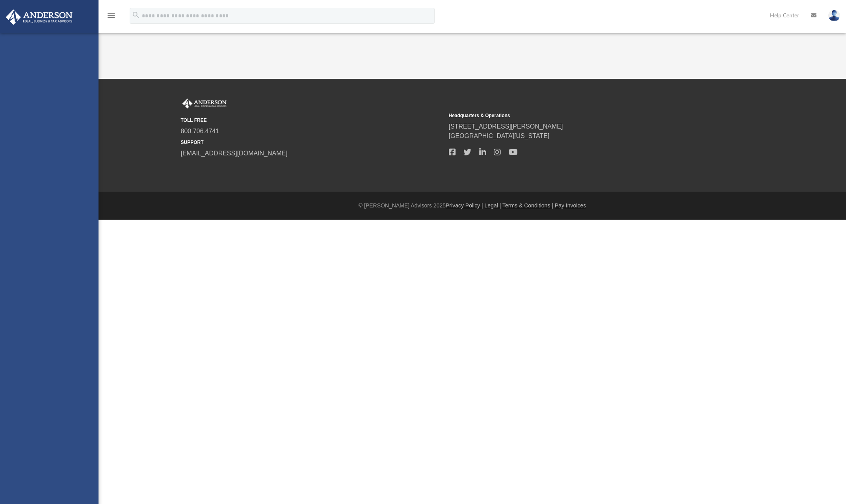  I want to click on small: TOLL FREE, so click(312, 120).